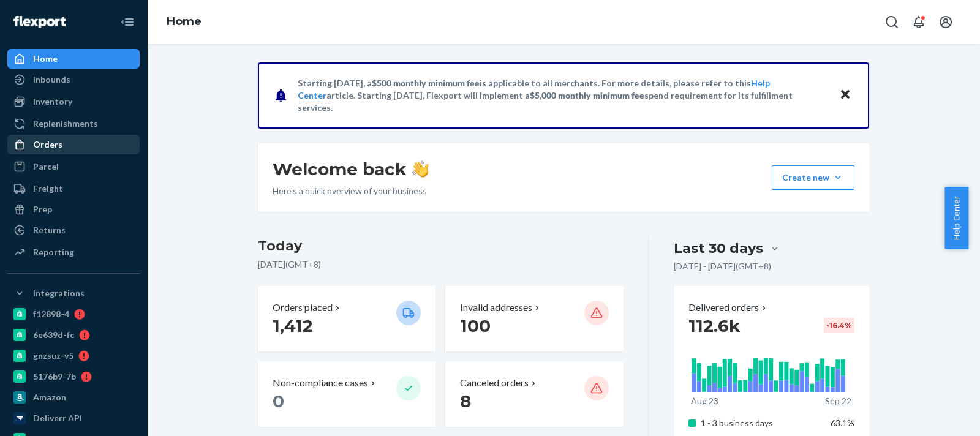  I want to click on a: Prep, so click(74, 210).